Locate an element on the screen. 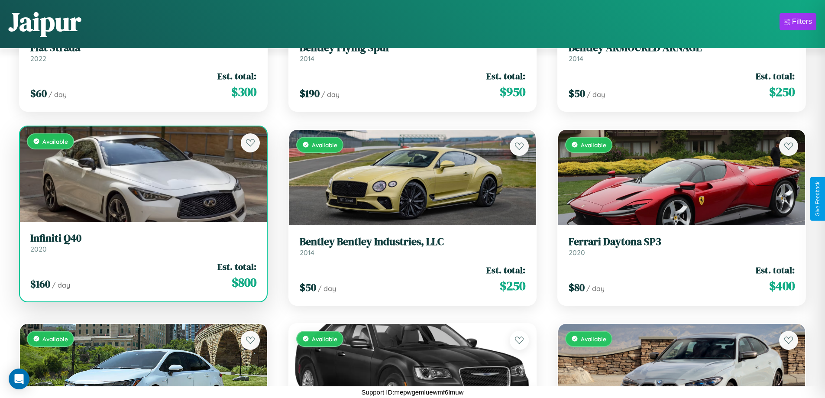 Image resolution: width=825 pixels, height=398 pixels. h3: Bentley Bentley Industries, LLC is located at coordinates (413, 242).